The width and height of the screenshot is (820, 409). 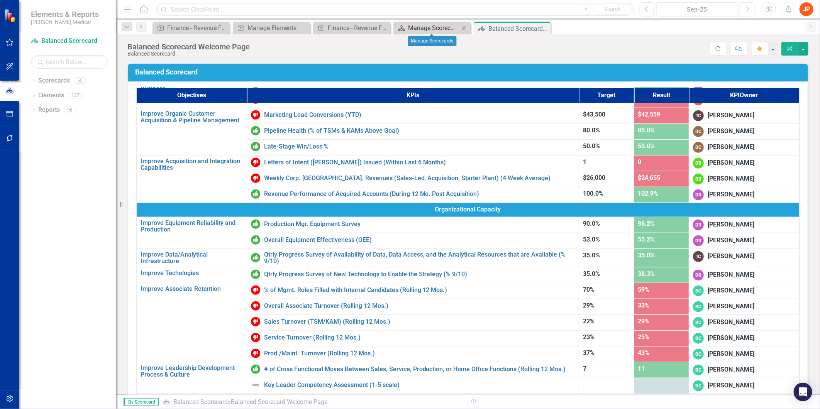 I want to click on a: # of Cross Functional Moves Between Sales, Service, Production, or Home Office Functions (Rolling..., so click(x=420, y=370).